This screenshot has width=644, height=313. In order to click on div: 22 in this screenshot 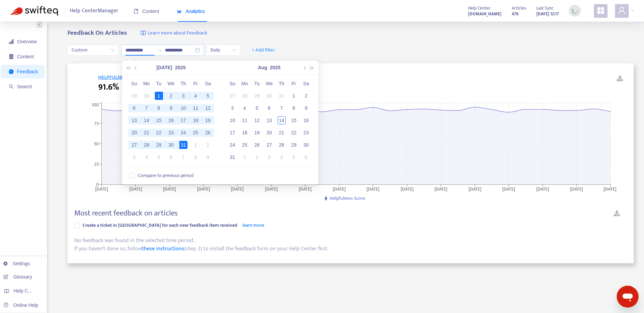, I will do `click(159, 133)`.